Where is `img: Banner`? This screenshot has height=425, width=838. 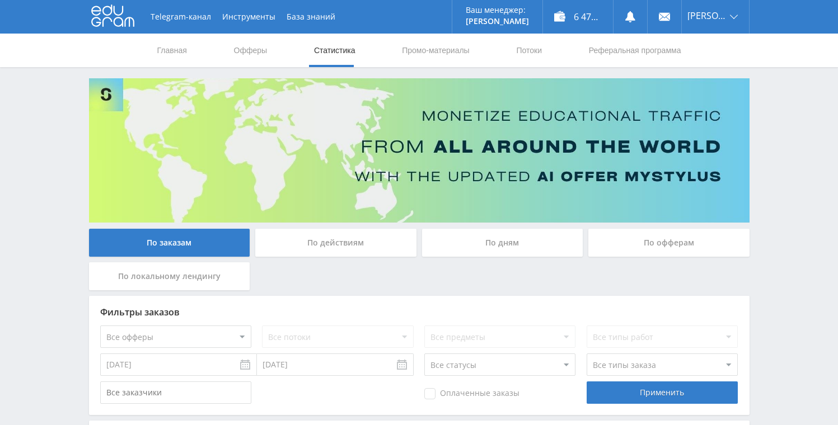 img: Banner is located at coordinates (419, 151).